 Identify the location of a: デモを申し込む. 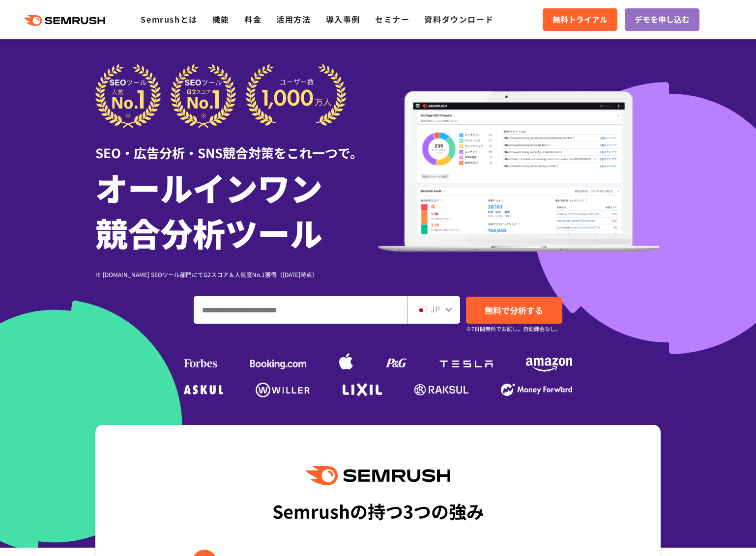
(662, 20).